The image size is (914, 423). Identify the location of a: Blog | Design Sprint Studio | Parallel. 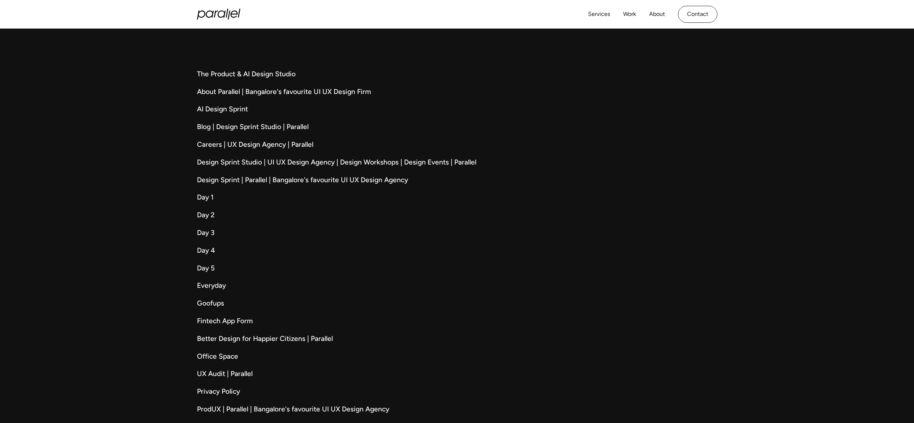
(457, 127).